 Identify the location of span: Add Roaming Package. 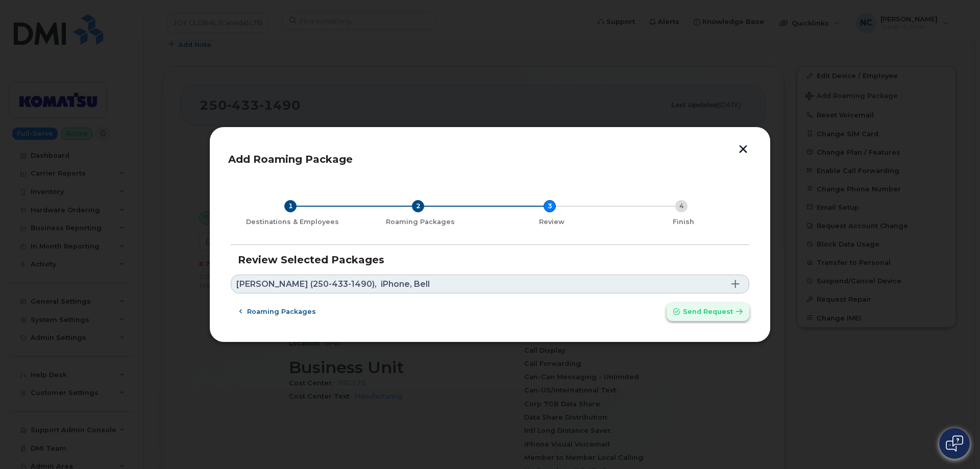
(291, 159).